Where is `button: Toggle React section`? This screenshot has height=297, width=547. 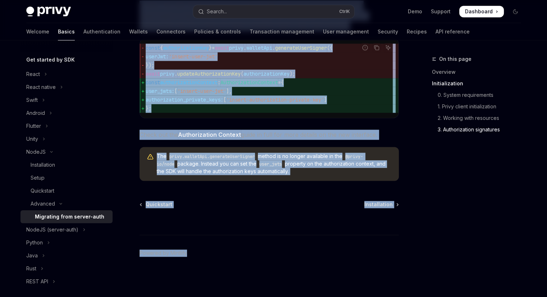 button: Toggle React section is located at coordinates (67, 74).